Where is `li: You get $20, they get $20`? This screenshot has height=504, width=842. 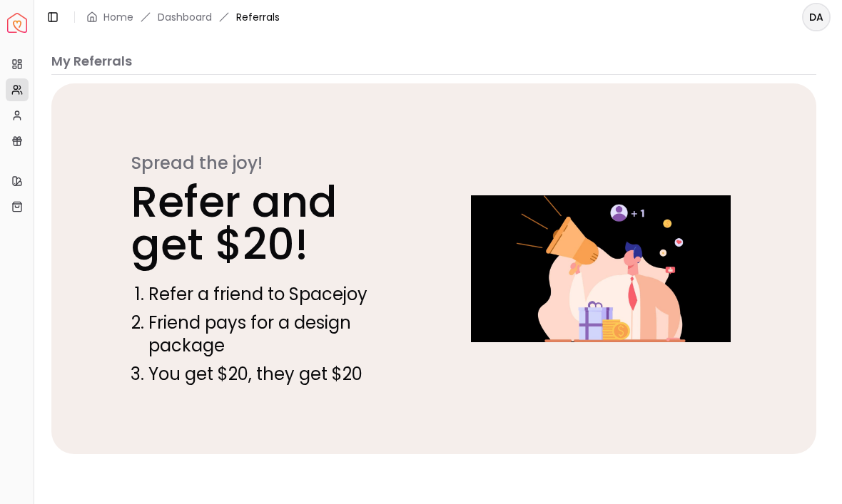
li: You get $20, they get $20 is located at coordinates (276, 374).